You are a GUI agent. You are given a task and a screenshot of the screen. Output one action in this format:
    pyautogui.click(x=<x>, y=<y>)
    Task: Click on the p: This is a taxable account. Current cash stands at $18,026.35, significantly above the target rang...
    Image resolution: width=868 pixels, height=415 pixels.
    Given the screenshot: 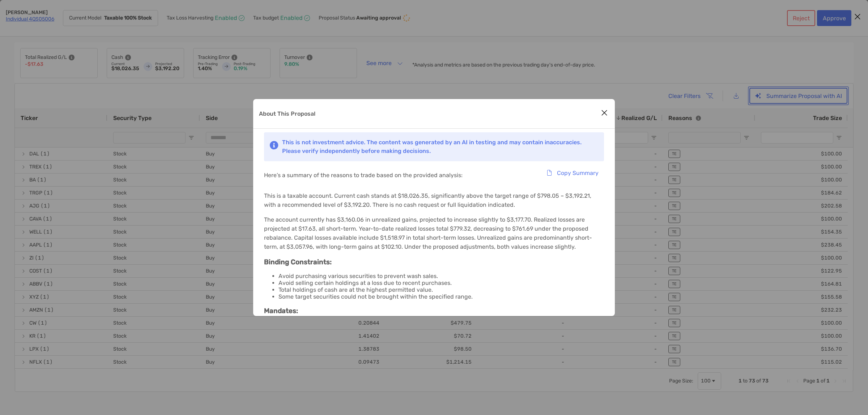 What is the action you would take?
    pyautogui.click(x=434, y=200)
    